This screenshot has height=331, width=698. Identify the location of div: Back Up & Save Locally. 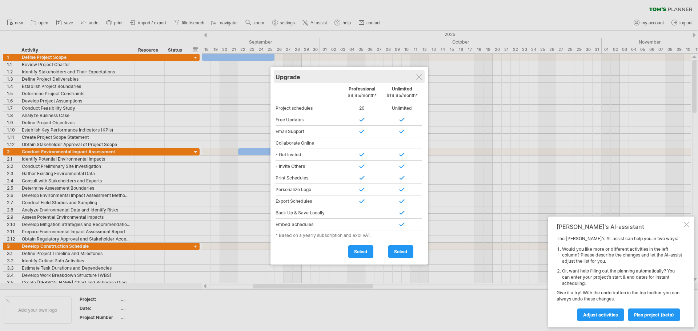
(309, 213).